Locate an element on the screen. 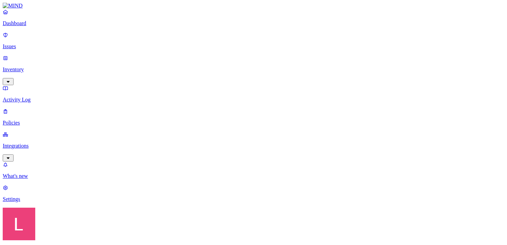 This screenshot has width=507, height=245. a: Dashboard is located at coordinates (254, 18).